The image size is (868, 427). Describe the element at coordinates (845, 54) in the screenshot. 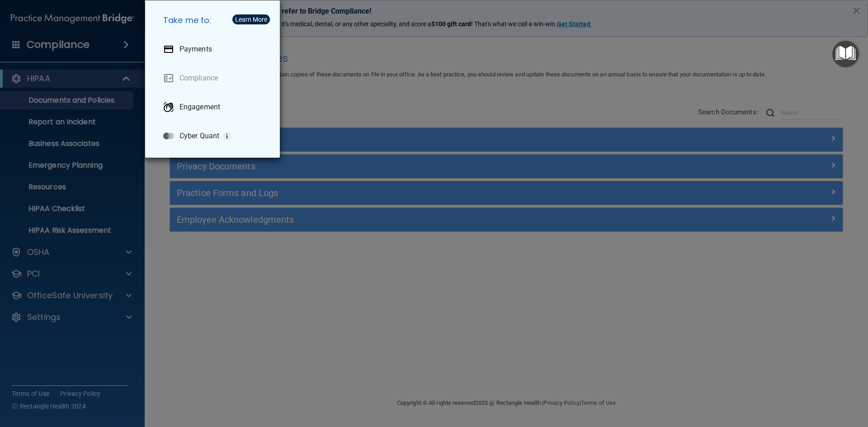

I see `button: Open Resource Center` at that location.